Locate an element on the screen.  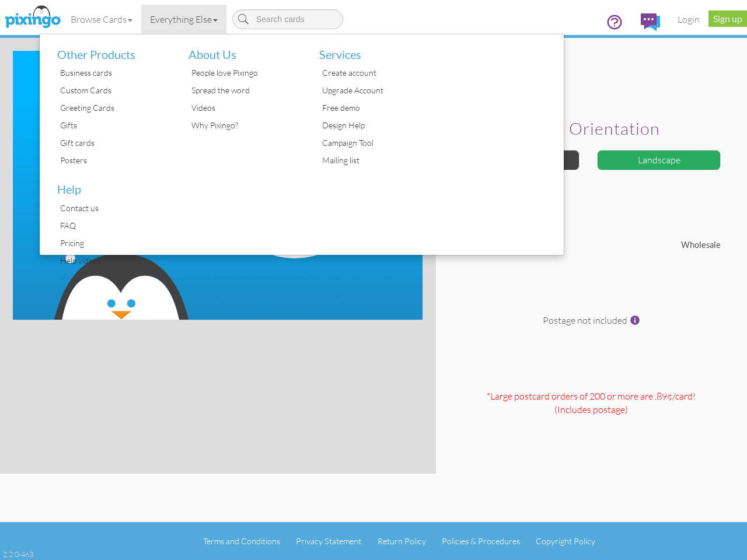
div: 2.2.0-463 is located at coordinates (18, 555).